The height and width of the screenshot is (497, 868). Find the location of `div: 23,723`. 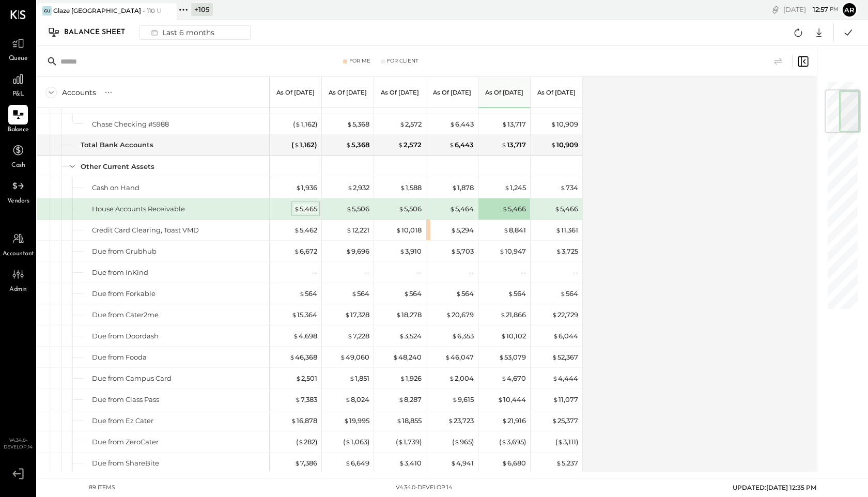

div: 23,723 is located at coordinates (461, 420).